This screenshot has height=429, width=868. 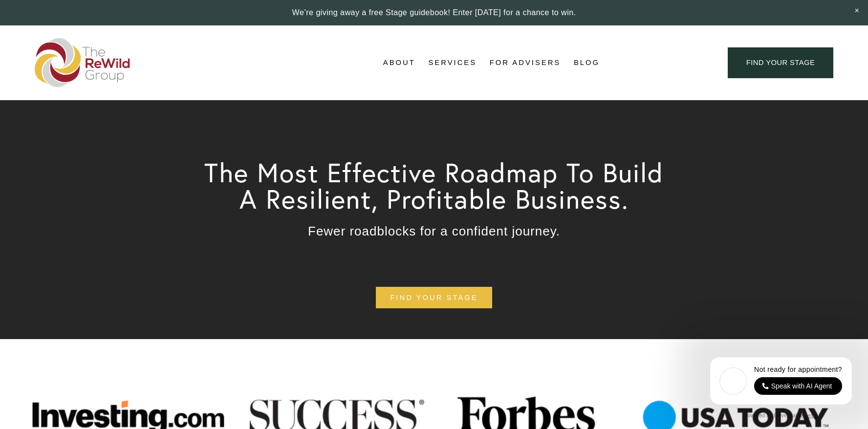 I want to click on a: For Advisers, so click(x=525, y=63).